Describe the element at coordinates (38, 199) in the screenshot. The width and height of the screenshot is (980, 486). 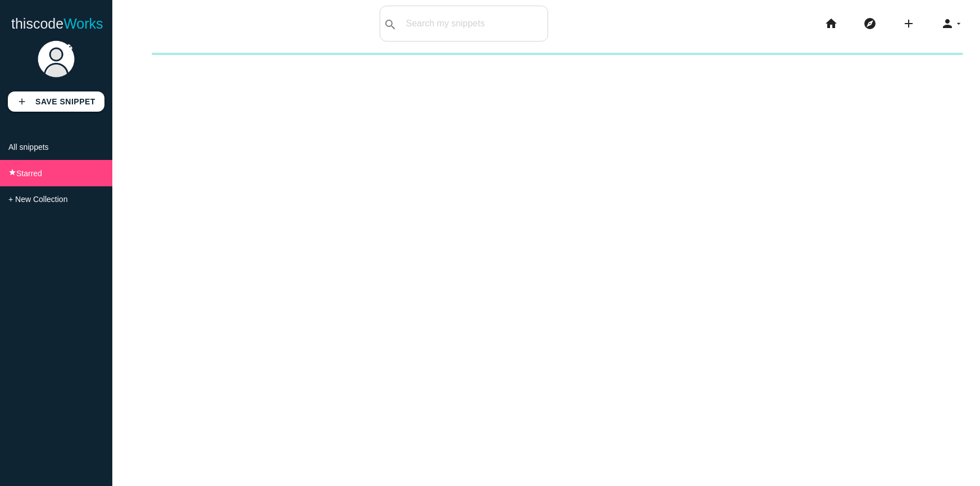
I see `span: + New Collection` at that location.